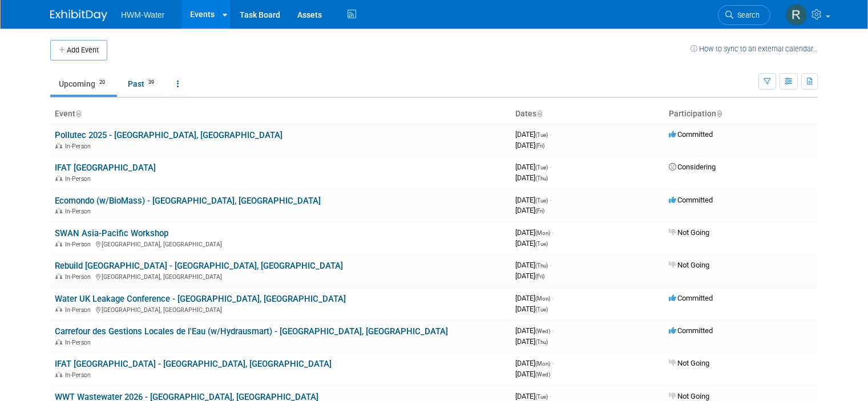  I want to click on a: Sort by Event Name, so click(78, 113).